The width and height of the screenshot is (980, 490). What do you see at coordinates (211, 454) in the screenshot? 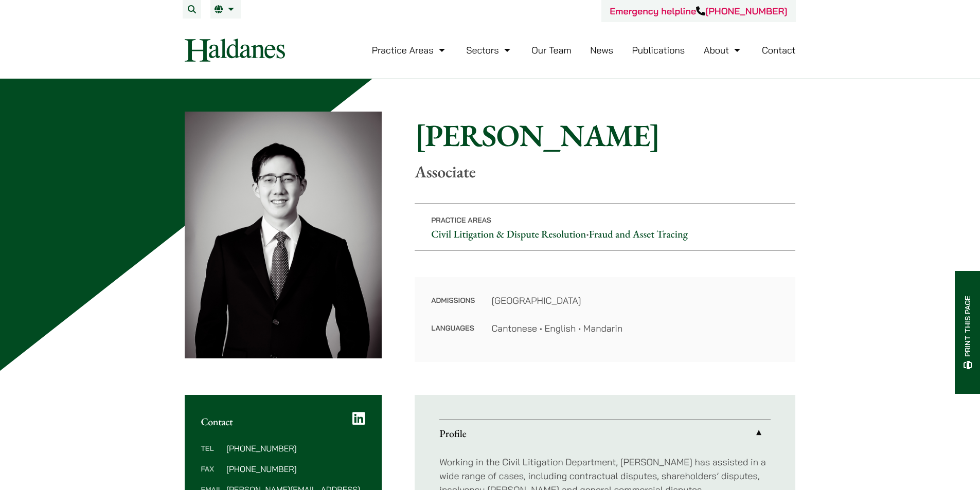
I see `dt: Tel` at bounding box center [211, 454].